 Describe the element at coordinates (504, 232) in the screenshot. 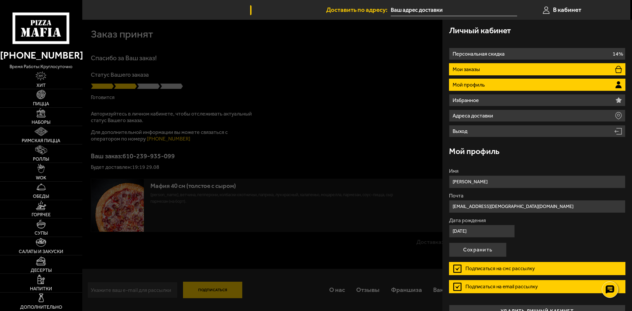

I see `button: Открыть календарь` at that location.